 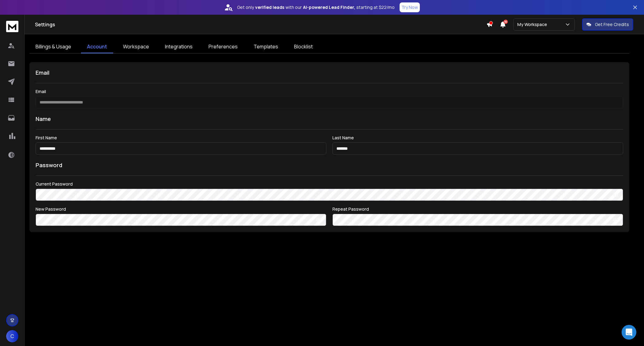 What do you see at coordinates (179, 47) in the screenshot?
I see `a: Integrations` at bounding box center [179, 47].